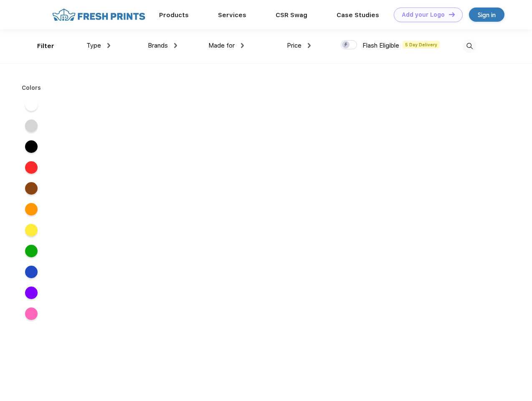  Describe the element at coordinates (222, 45) in the screenshot. I see `span: Made for` at that location.